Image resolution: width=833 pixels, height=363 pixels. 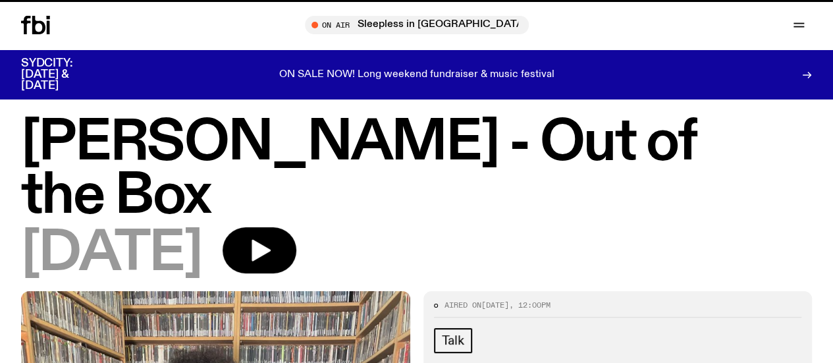 What do you see at coordinates (453, 340) in the screenshot?
I see `a: Talk` at bounding box center [453, 340].